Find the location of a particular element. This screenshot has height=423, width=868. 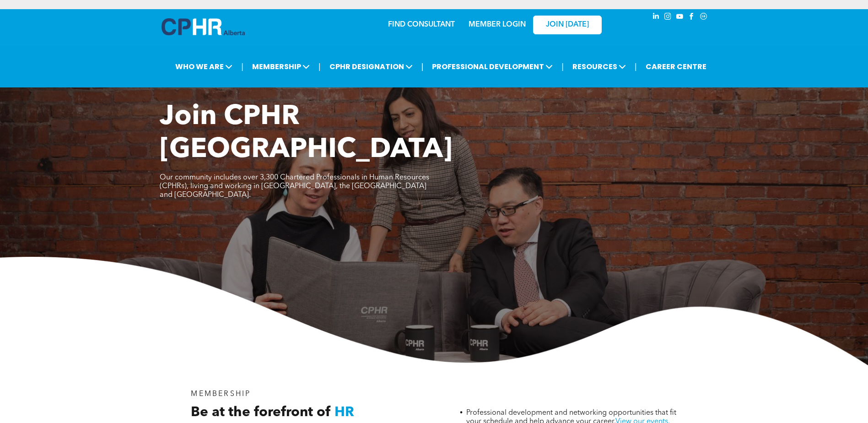

a: instagram is located at coordinates (668, 18).